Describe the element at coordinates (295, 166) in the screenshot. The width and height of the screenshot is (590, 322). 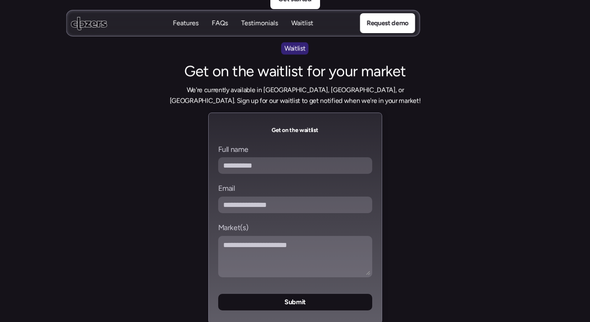
I see `input: Full name` at that location.